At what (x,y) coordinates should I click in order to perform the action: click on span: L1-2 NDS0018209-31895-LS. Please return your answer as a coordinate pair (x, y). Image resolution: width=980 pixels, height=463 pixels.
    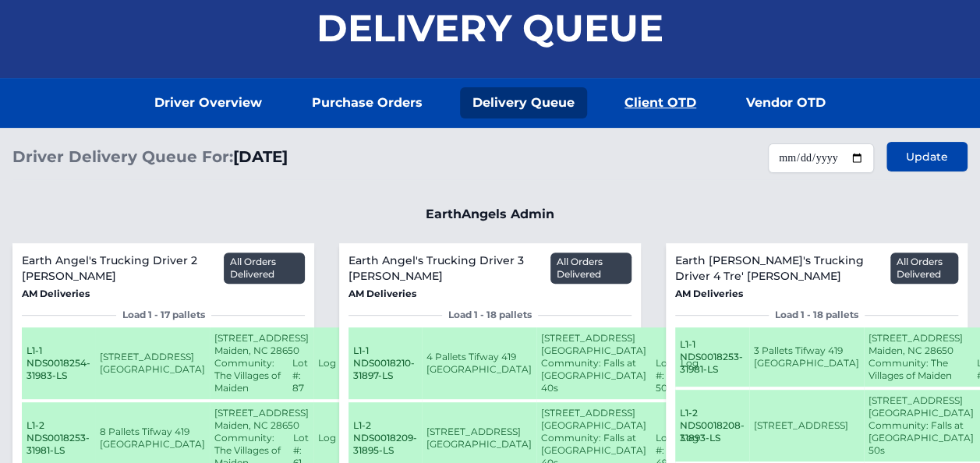
    Looking at the image, I should click on (385, 437).